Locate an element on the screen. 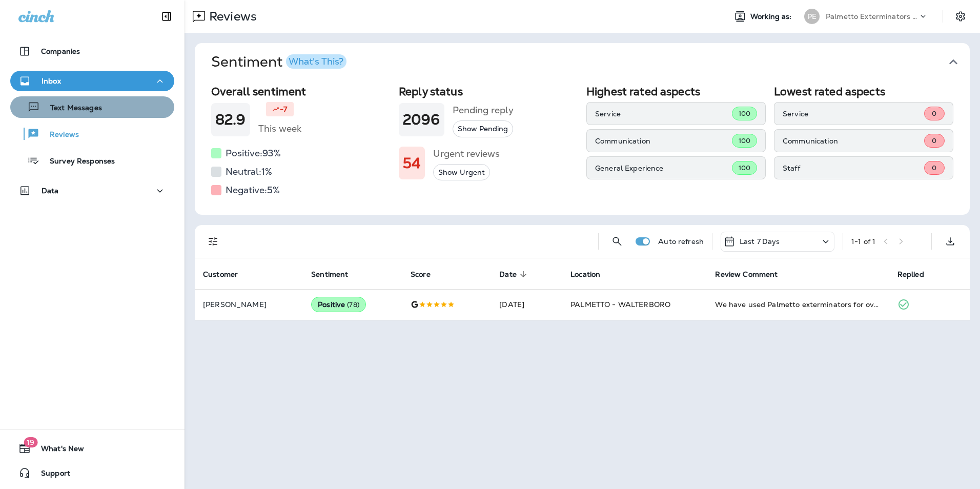  button: Show Urgent is located at coordinates (461, 173).